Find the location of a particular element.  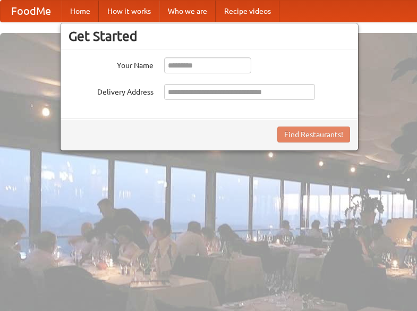

a: FoodMe is located at coordinates (31, 11).